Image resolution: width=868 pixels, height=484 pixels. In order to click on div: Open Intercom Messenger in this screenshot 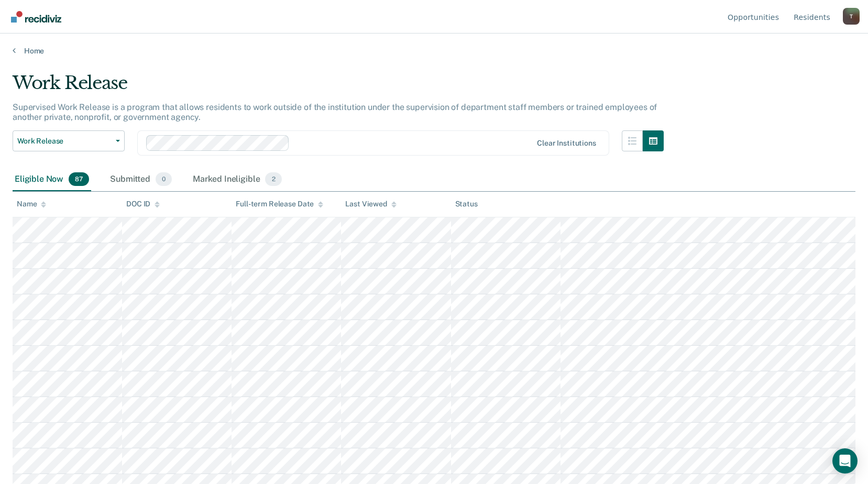, I will do `click(845, 461)`.